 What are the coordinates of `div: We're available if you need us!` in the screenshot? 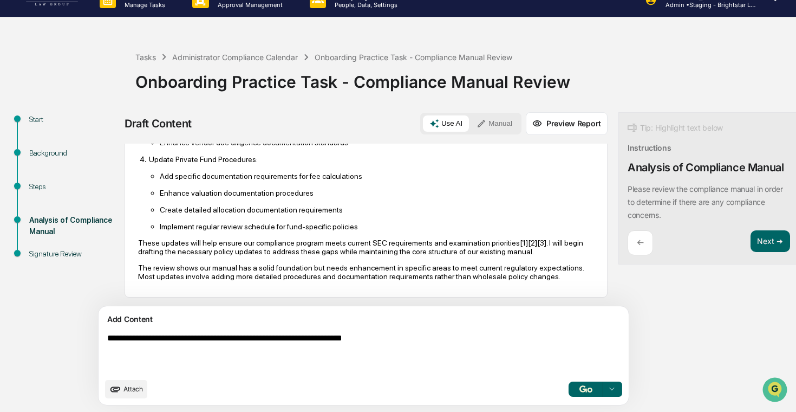 It's located at (99, 98).